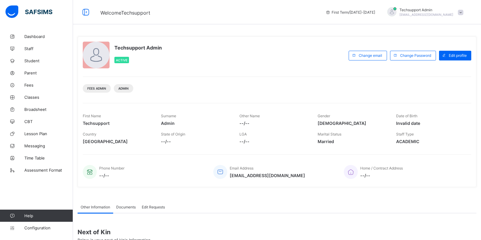 The image size is (481, 240). I want to click on span: LGA, so click(243, 134).